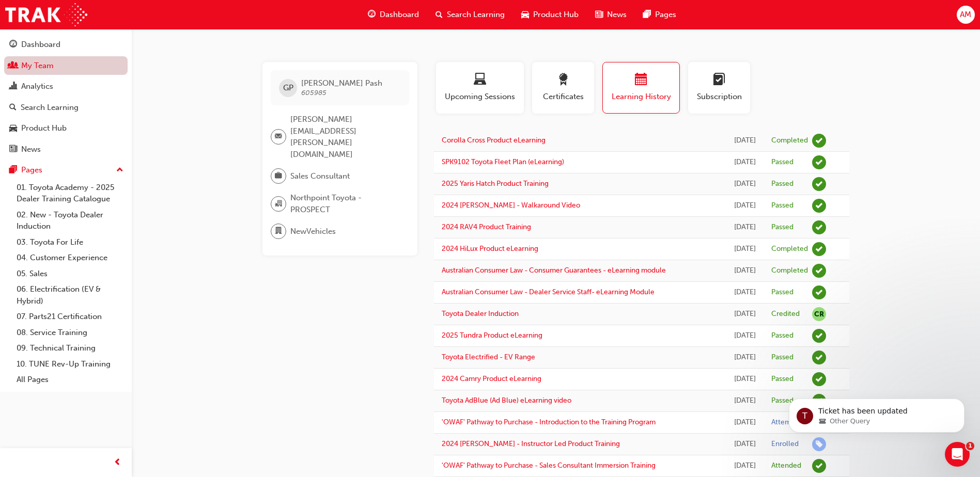 Image resolution: width=980 pixels, height=477 pixels. Describe the element at coordinates (50, 107) in the screenshot. I see `div: Search Learning` at that location.